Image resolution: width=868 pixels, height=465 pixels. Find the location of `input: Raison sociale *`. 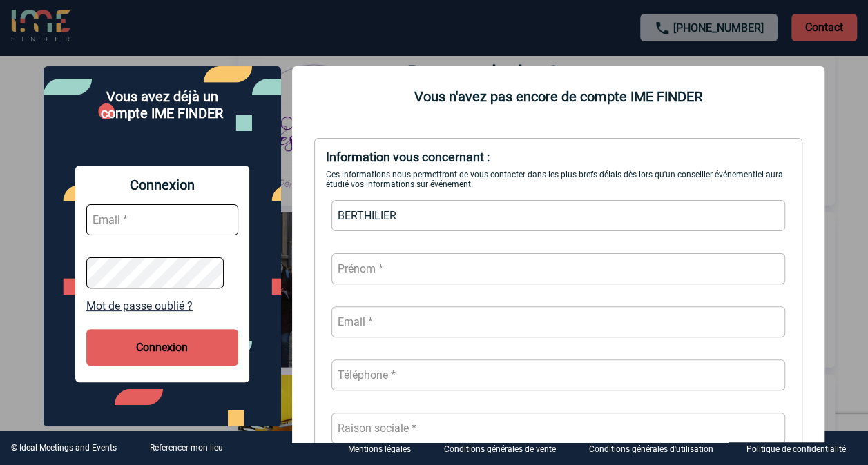

input: Raison sociale * is located at coordinates (558, 428).